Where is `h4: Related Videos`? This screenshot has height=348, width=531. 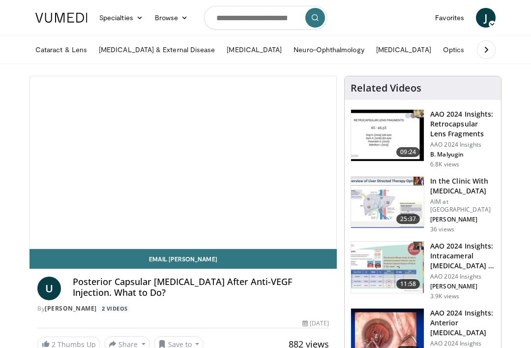 h4: Related Videos is located at coordinates (386, 88).